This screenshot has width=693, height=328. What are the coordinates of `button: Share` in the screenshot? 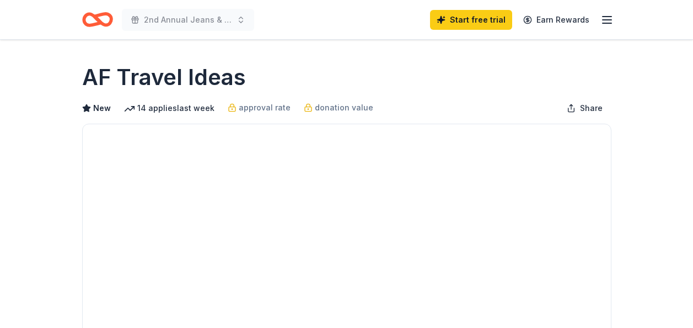 It's located at (585, 108).